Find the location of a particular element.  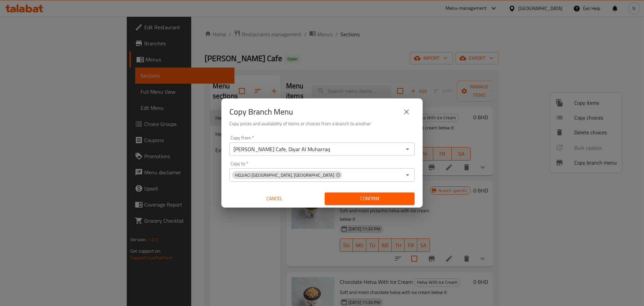

button: close is located at coordinates (407, 112).